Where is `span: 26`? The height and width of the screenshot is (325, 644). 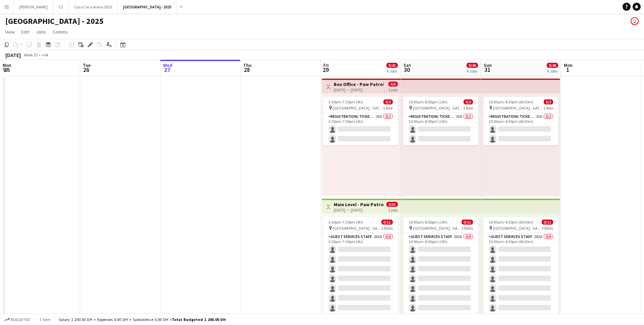
span: 26 is located at coordinates (86, 70).